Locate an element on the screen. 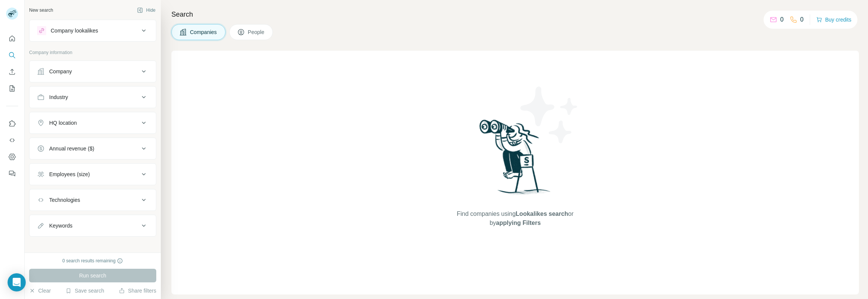 Image resolution: width=868 pixels, height=299 pixels. p: Company information is located at coordinates (93, 52).